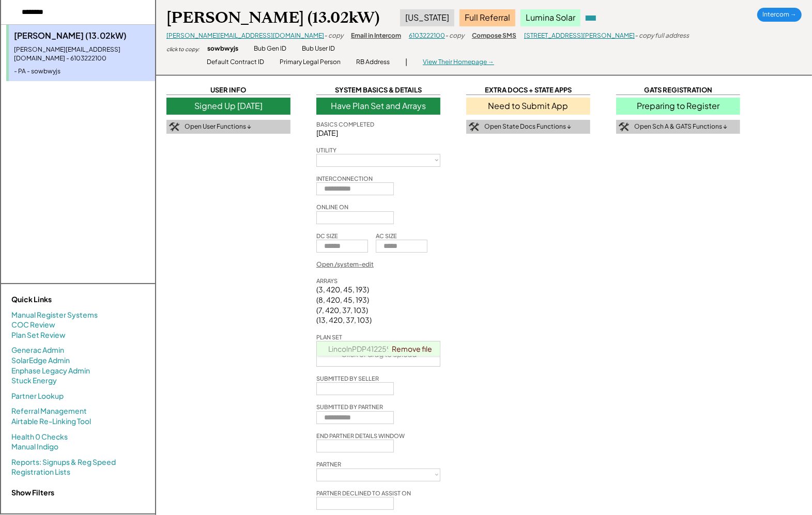  What do you see at coordinates (34, 381) in the screenshot?
I see `a: Stuck Energy` at bounding box center [34, 381].